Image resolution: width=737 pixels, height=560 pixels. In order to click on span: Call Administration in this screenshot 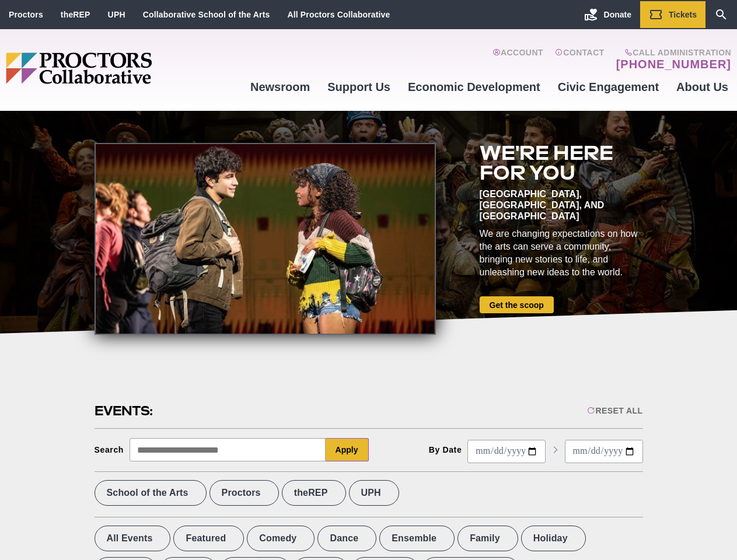, I will do `click(671, 53)`.